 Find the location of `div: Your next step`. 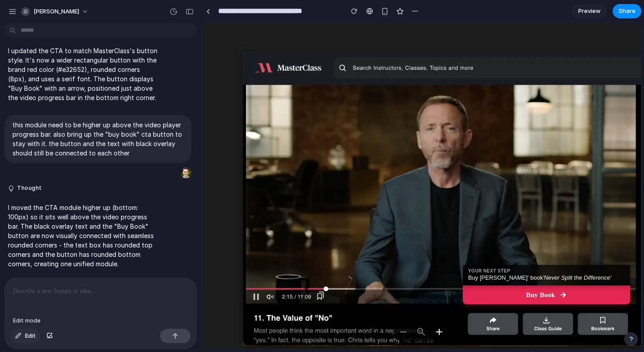

div: Your next step is located at coordinates (338, 248).